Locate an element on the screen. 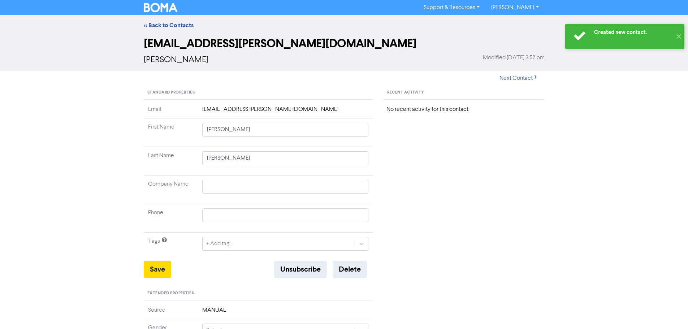 The image size is (688, 329). td: First Name is located at coordinates (171, 133).